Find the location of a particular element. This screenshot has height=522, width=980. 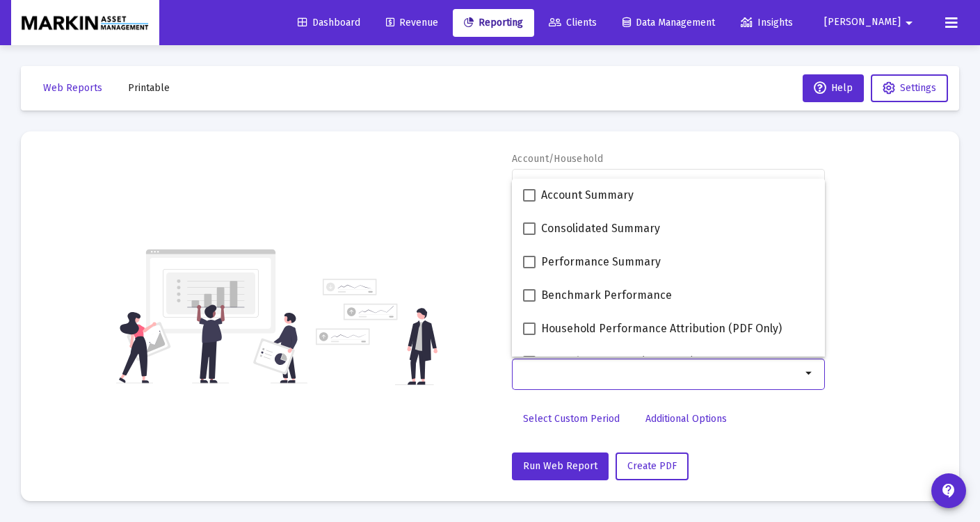

span: Benchmark Performance is located at coordinates (606, 295).